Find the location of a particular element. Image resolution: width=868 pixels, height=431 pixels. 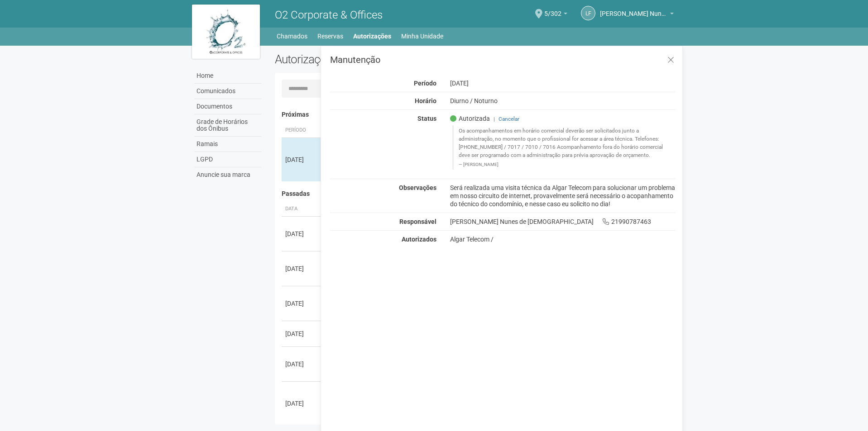

div: Será realizada uma visita técnica da Algar Telecom para solucionar um problema em nosso circuito ... is located at coordinates (563, 196).